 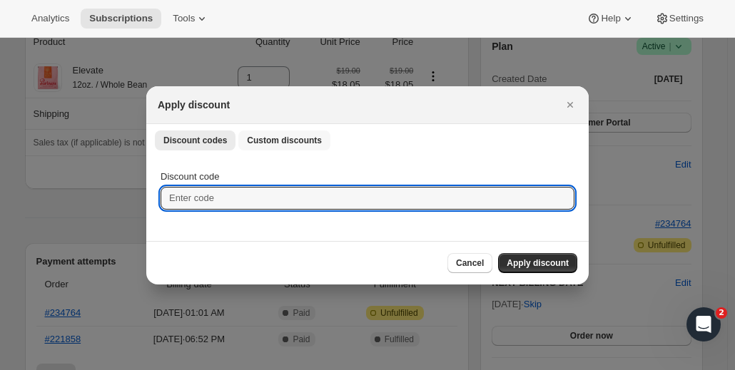 What do you see at coordinates (570, 105) in the screenshot?
I see `button: Close` at bounding box center [570, 105].